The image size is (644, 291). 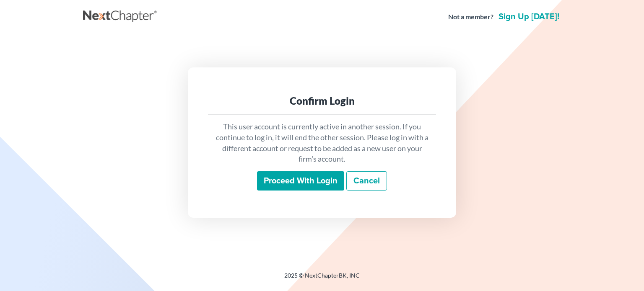 What do you see at coordinates (367, 181) in the screenshot?
I see `a: Cancel` at bounding box center [367, 181].